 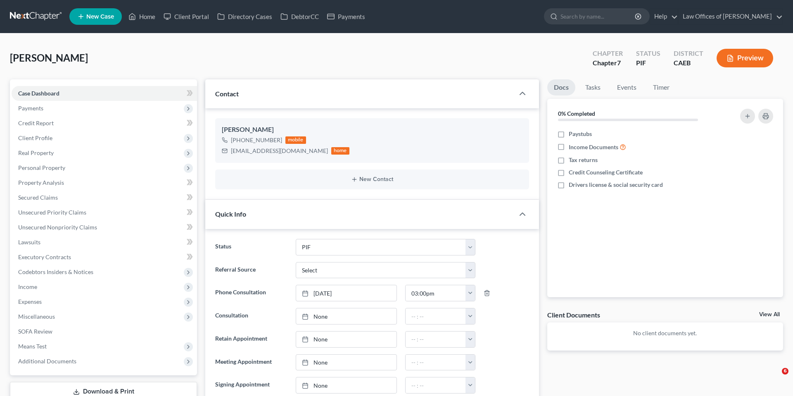 I want to click on span: Means Test, so click(x=32, y=346).